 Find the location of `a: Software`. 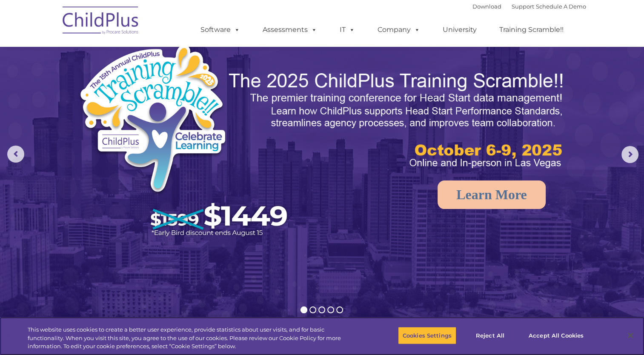

a: Software is located at coordinates (220, 30).